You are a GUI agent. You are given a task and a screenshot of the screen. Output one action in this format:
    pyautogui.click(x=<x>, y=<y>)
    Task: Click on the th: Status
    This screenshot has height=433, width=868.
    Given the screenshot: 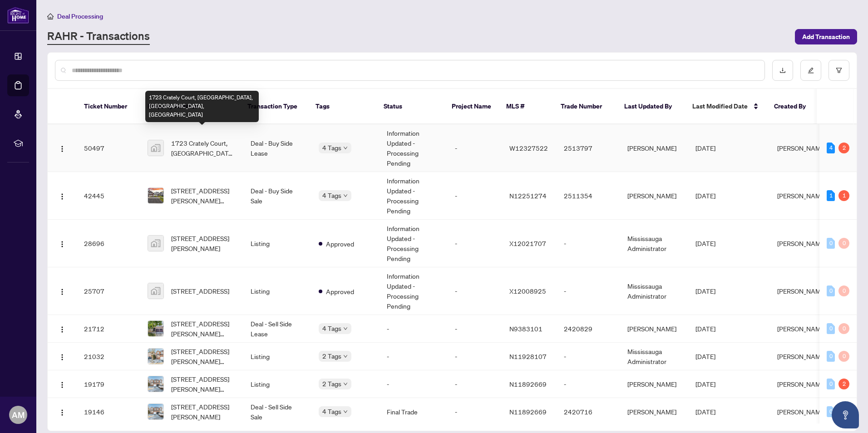 What is the action you would take?
    pyautogui.click(x=410, y=107)
    